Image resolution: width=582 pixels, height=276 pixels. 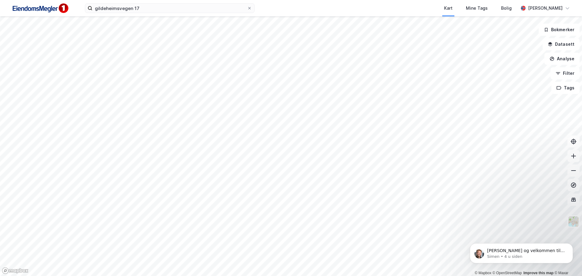 I want to click on a: Improve this map, so click(x=539, y=273).